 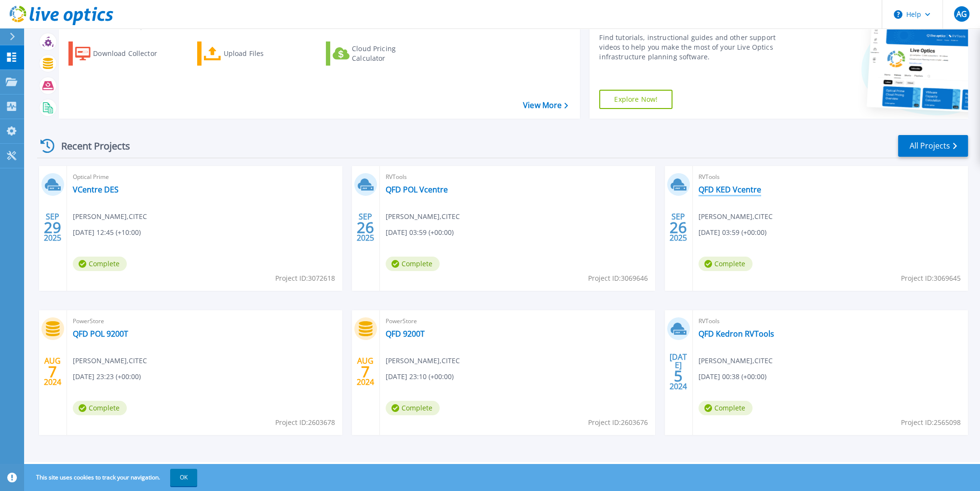 What do you see at coordinates (618, 422) in the screenshot?
I see `span: Project ID: 2603676` at bounding box center [618, 422].